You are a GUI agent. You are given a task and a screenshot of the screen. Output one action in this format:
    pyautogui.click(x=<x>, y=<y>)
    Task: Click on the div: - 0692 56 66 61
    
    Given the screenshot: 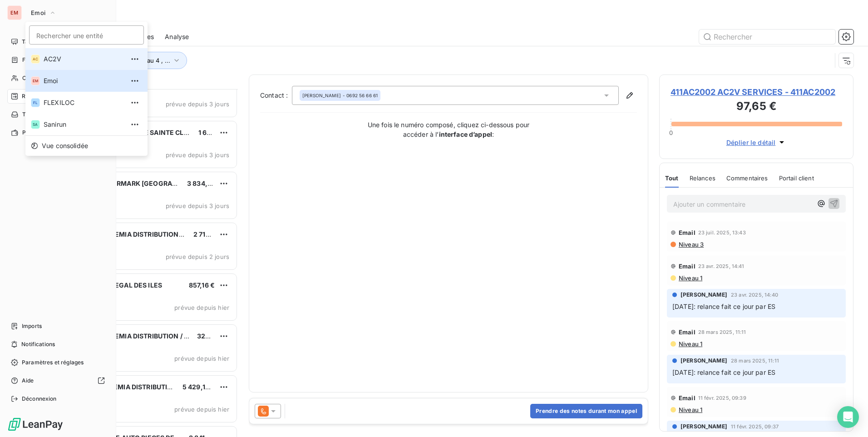 What is the action you would take?
    pyautogui.click(x=340, y=95)
    